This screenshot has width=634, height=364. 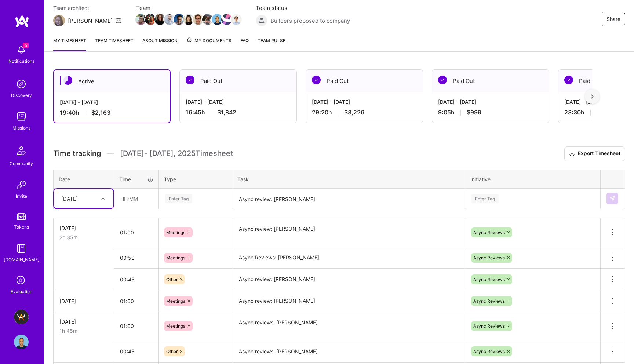 I want to click on a: A.Team - Grow A.Team's Community & Demand, so click(x=21, y=317).